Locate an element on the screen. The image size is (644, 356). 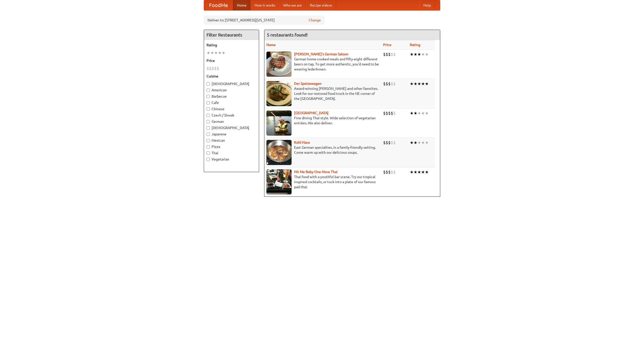
ng-pluralize: 5 restaurants found! is located at coordinates (287, 35).